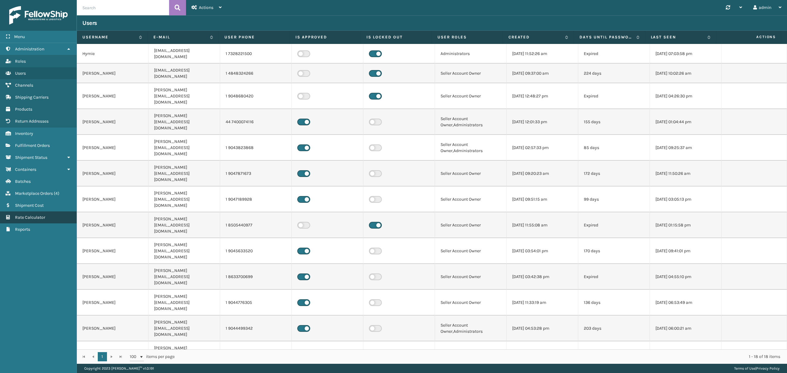 The image size is (787, 373). Describe the element at coordinates (256, 73) in the screenshot. I see `td: 1 4848324266` at that location.